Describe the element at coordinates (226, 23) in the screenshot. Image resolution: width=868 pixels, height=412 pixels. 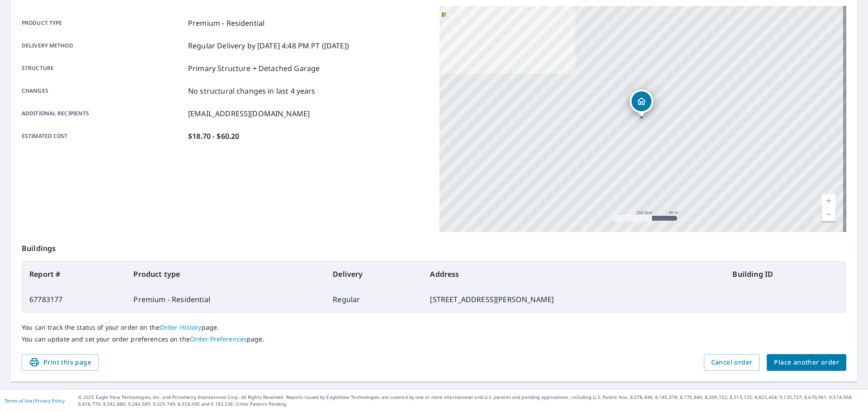
I see `p: Premium - Residential` at that location.